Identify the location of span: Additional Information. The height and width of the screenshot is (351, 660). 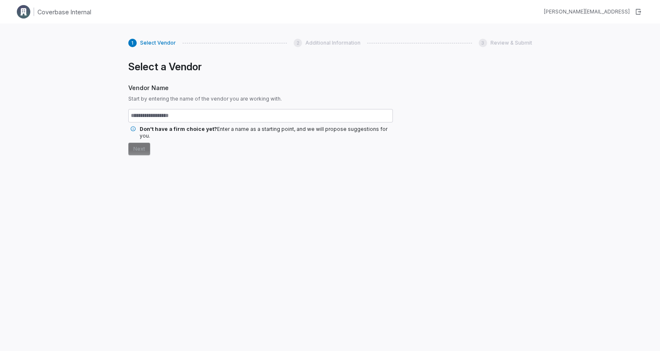
(333, 43).